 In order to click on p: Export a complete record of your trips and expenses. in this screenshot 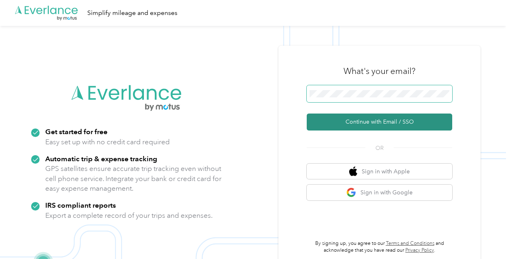, I will do `click(129, 215)`.